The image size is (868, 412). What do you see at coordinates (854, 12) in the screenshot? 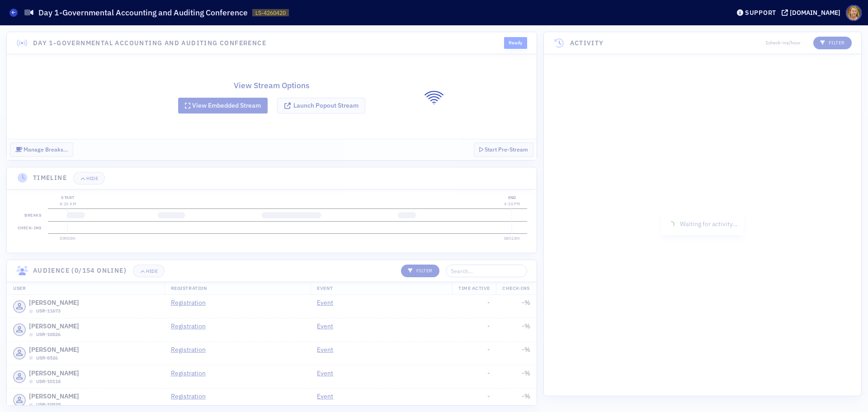
I see `span: Profile` at bounding box center [854, 12].